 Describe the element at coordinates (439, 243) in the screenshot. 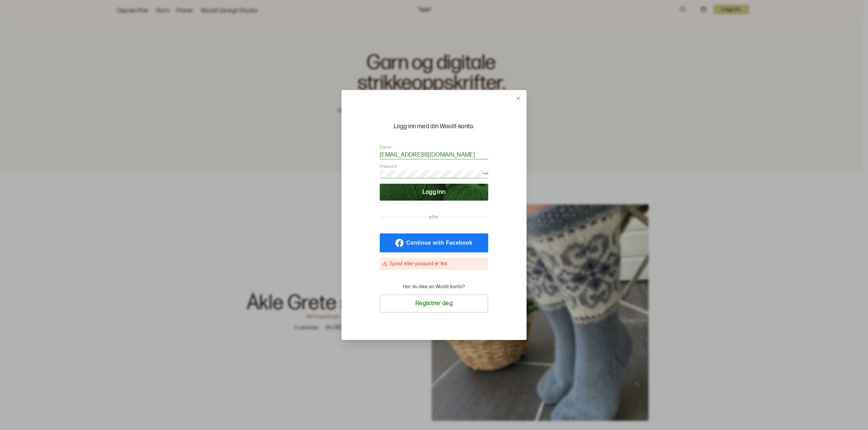

I see `span: Continue with Facebook` at that location.